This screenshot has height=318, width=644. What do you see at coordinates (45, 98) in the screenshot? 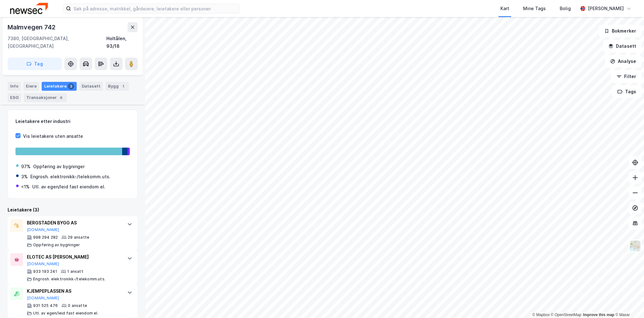
I see `div: Transaksjoner` at bounding box center [45, 98].